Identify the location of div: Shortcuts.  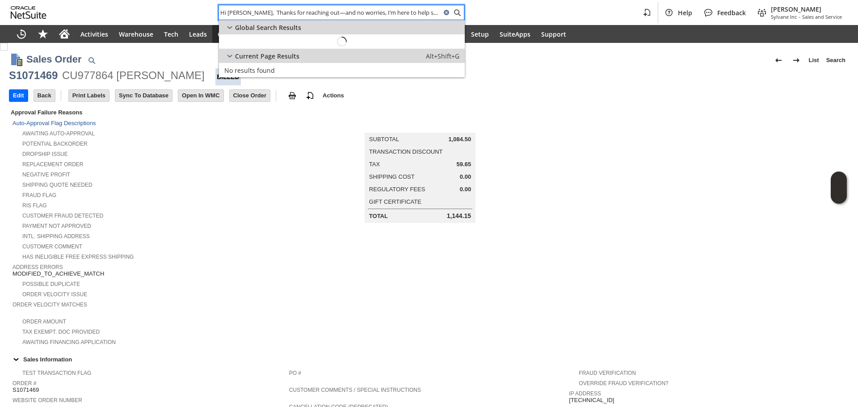
(43, 34).